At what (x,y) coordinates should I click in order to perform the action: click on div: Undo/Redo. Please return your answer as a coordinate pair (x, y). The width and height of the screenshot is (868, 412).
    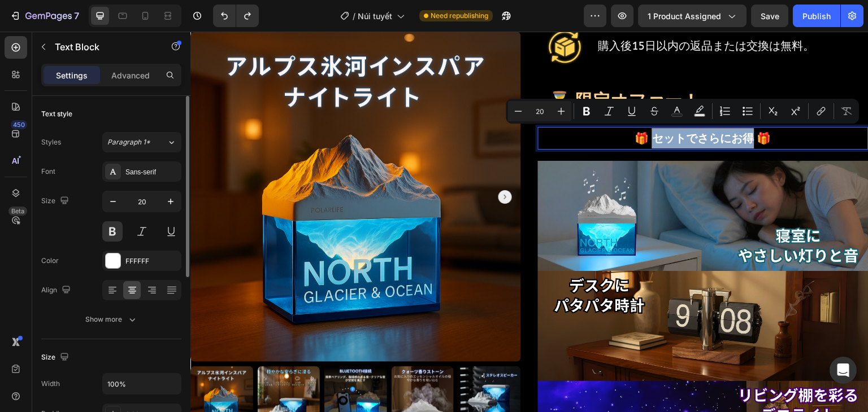
    Looking at the image, I should click on (235, 16).